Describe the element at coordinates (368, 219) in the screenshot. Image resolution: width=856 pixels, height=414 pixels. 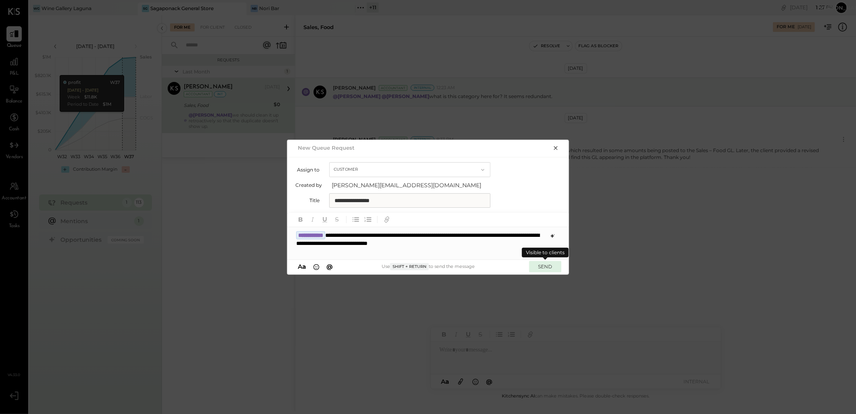
I see `button: Ordered List` at that location.